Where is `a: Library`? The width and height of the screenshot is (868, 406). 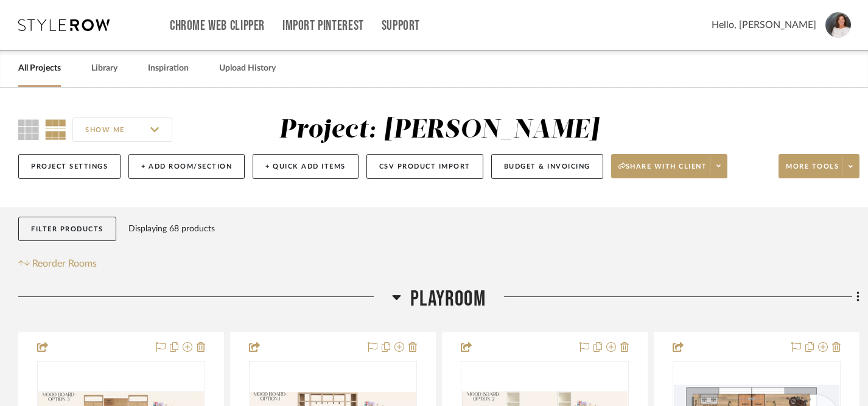 a: Library is located at coordinates (104, 68).